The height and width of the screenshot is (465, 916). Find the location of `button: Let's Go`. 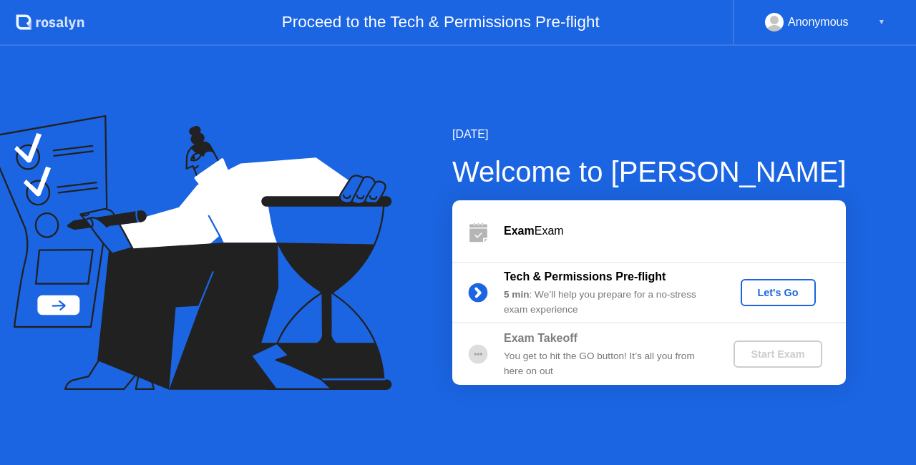

button: Let's Go is located at coordinates (777, 293).